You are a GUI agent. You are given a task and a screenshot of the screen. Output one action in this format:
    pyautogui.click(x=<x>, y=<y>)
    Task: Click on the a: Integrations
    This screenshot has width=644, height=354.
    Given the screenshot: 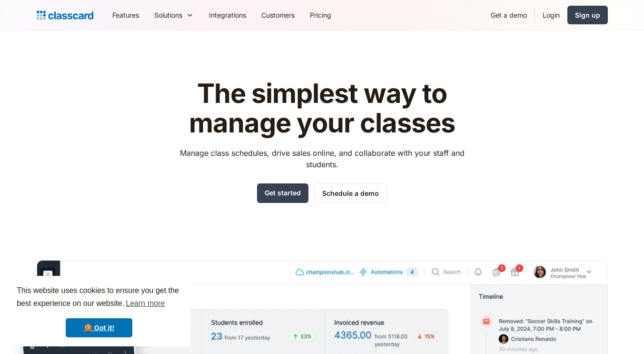 What is the action you would take?
    pyautogui.click(x=228, y=15)
    